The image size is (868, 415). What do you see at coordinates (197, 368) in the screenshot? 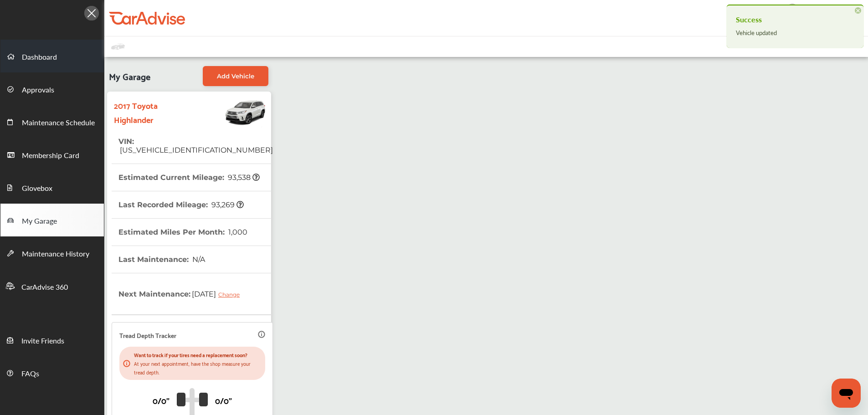
I see `p: At your next appointment, have the shop measure your tread depth.` at bounding box center [197, 368].